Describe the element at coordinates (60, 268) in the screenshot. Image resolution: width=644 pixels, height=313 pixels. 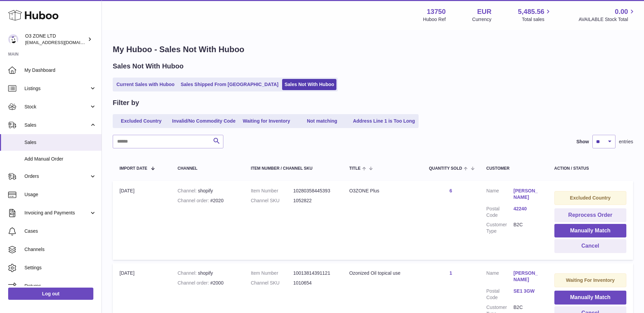
I see `span: Settings` at that location.